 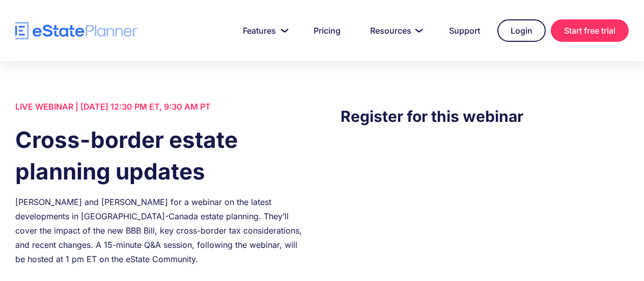 What do you see at coordinates (395, 31) in the screenshot?
I see `a: Resources` at bounding box center [395, 31].